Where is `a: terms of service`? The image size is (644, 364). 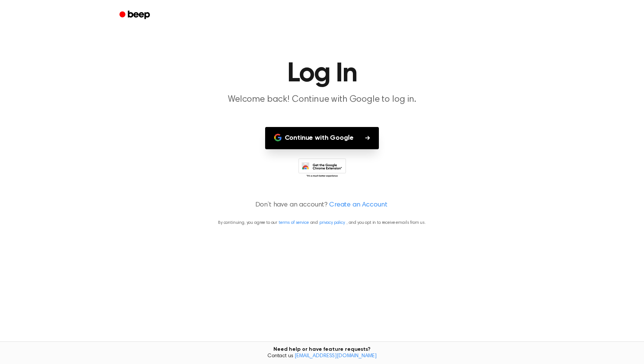
a: terms of service is located at coordinates (293, 223).